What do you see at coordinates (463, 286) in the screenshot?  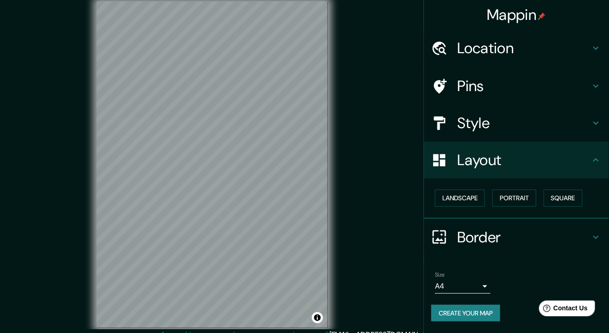 I see `div: A4` at bounding box center [463, 286].